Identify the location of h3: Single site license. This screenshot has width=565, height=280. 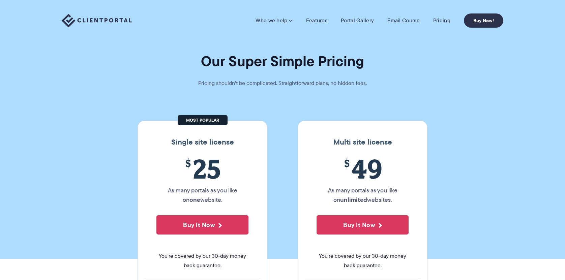
(202, 142).